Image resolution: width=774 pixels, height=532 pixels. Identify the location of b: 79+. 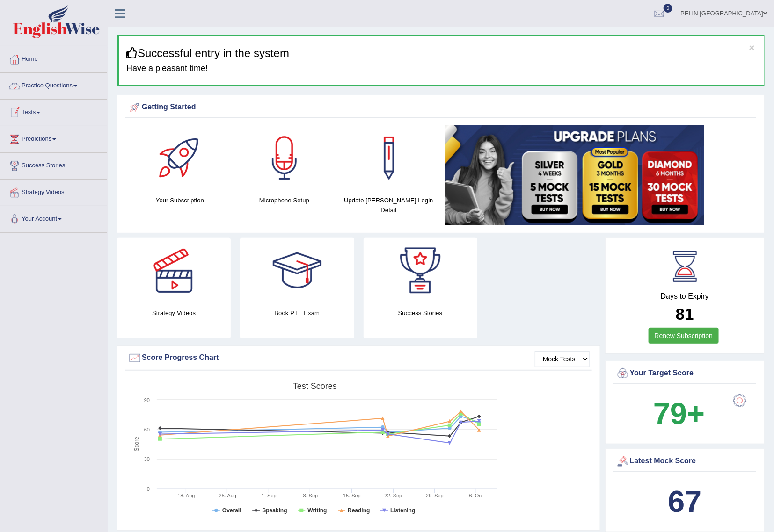
(678, 413).